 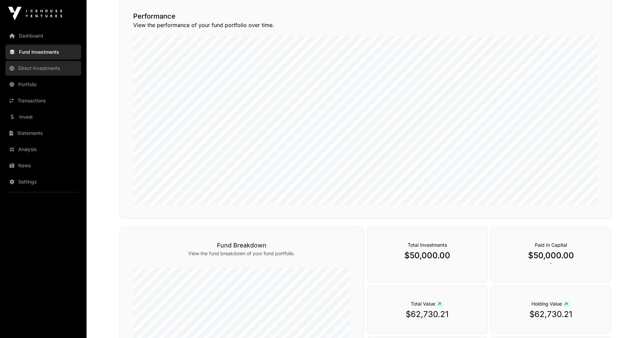 I want to click on span: Paid In Capital, so click(x=551, y=245).